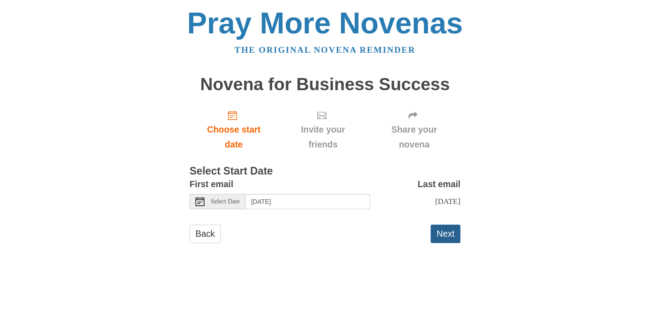 This screenshot has height=327, width=650. Describe the element at coordinates (325, 171) in the screenshot. I see `h3: Select Start Date` at that location.